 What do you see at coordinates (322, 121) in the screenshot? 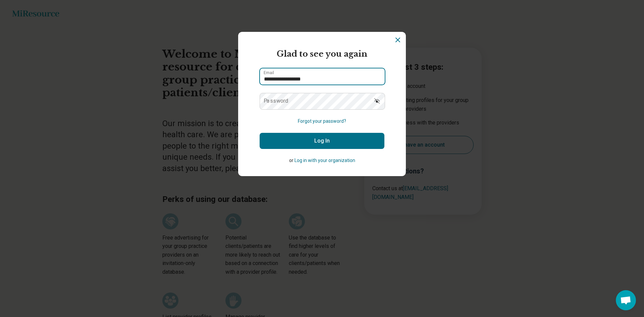
I see `button: Forgot your password?` at bounding box center [322, 121].